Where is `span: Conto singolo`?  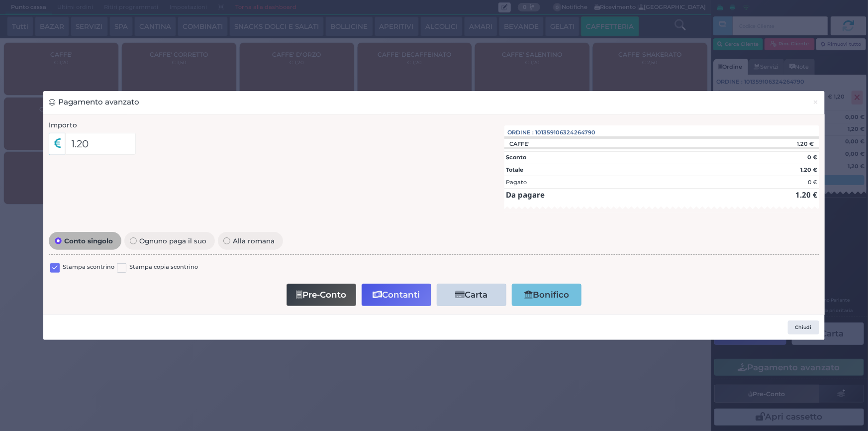
span: Conto singolo is located at coordinates (88, 241).